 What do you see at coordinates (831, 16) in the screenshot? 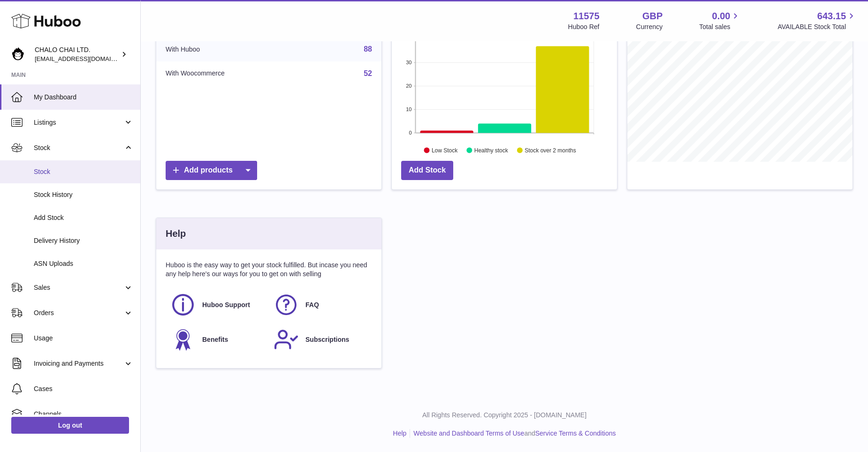
I see `span: 643.15` at bounding box center [831, 16].